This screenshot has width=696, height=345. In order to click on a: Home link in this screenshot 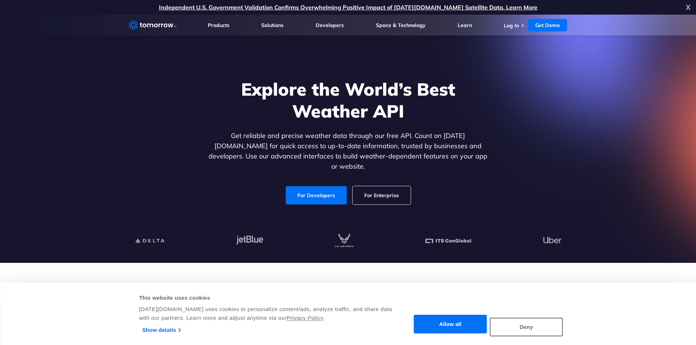, I will do `click(153, 25)`.